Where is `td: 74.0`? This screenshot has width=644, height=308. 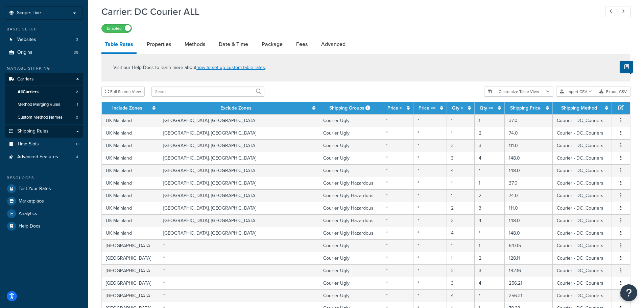
td: 74.0 is located at coordinates (529, 196).